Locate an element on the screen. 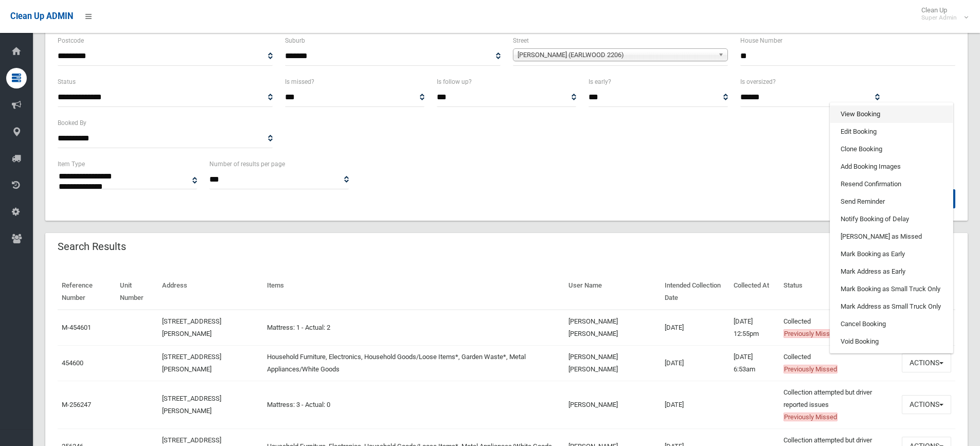  a: M-454601 is located at coordinates (76, 327).